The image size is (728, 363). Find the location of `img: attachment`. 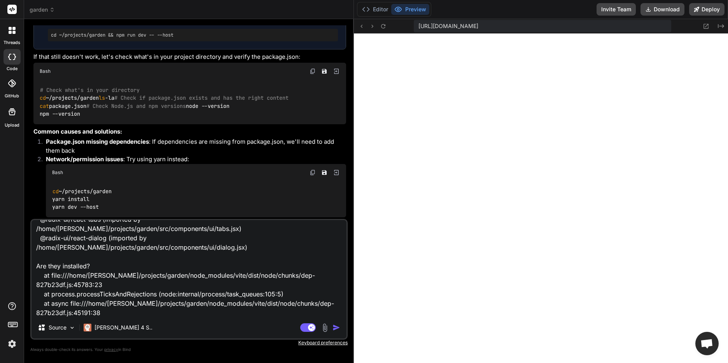

img: attachment is located at coordinates (325, 327).